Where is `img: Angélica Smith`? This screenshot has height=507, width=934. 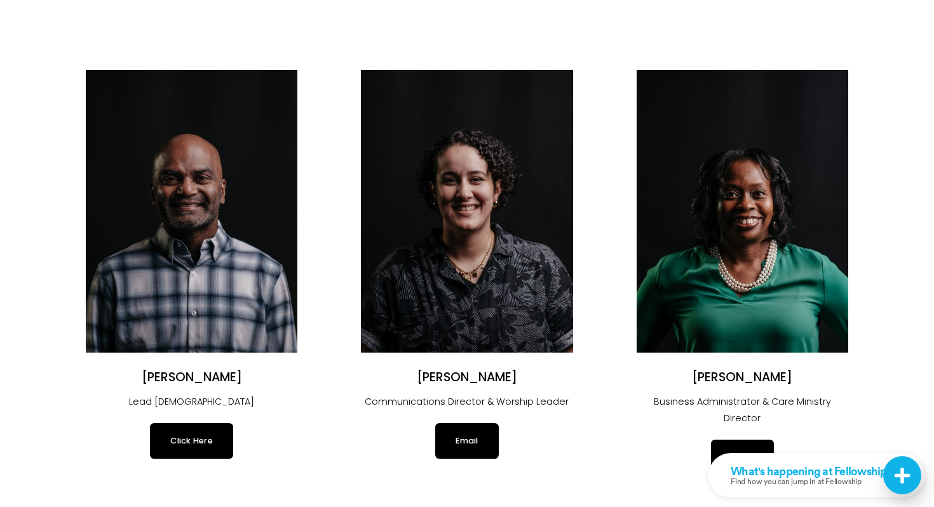 img: Angélica Smith is located at coordinates (467, 211).